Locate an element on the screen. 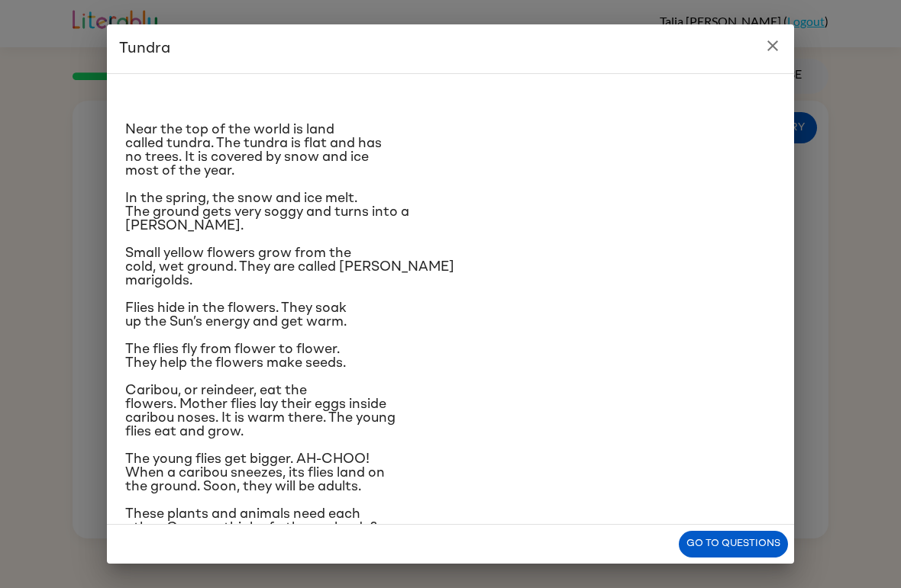 The width and height of the screenshot is (901, 588). span: The young flies get bigger. AH-CHOO! When a caribou sneezes, its flies land on the ground. Soon, ... is located at coordinates (255, 473).